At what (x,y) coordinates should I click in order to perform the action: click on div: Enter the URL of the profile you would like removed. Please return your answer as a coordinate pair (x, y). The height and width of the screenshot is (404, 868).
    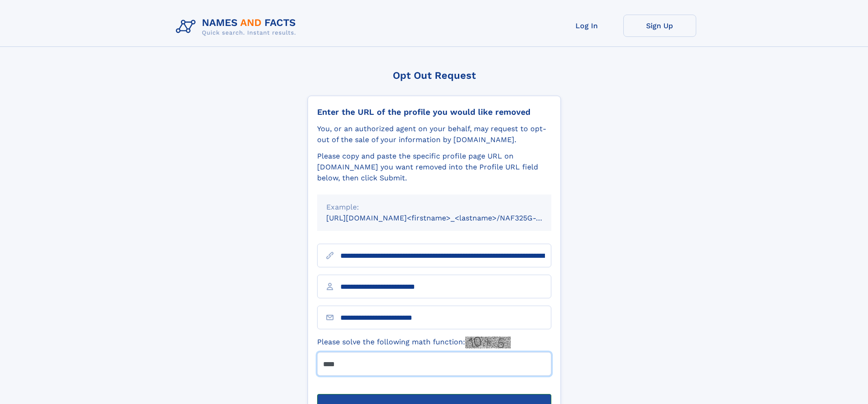
    Looking at the image, I should click on (434, 112).